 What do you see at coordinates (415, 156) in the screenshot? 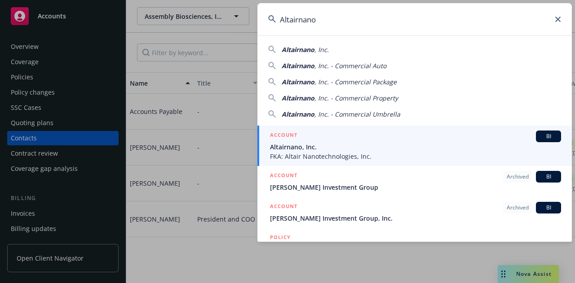
I see `span: FKA: Altair Nanotechnologies, Inc.` at bounding box center [415, 156].